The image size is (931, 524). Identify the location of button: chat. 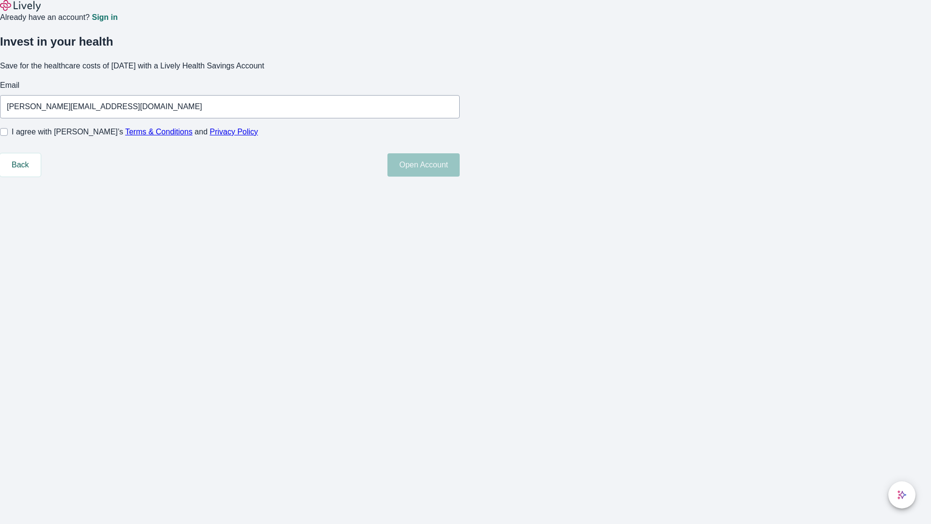
(902, 495).